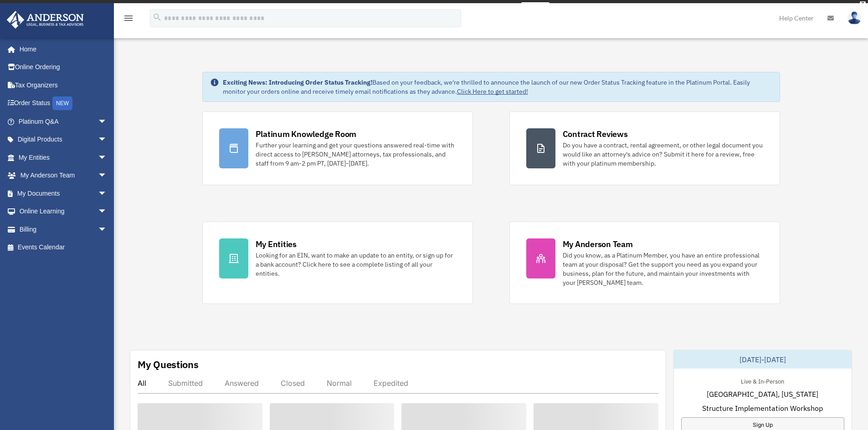 The width and height of the screenshot is (868, 430). Describe the element at coordinates (598, 244) in the screenshot. I see `div: My Anderson Team` at that location.